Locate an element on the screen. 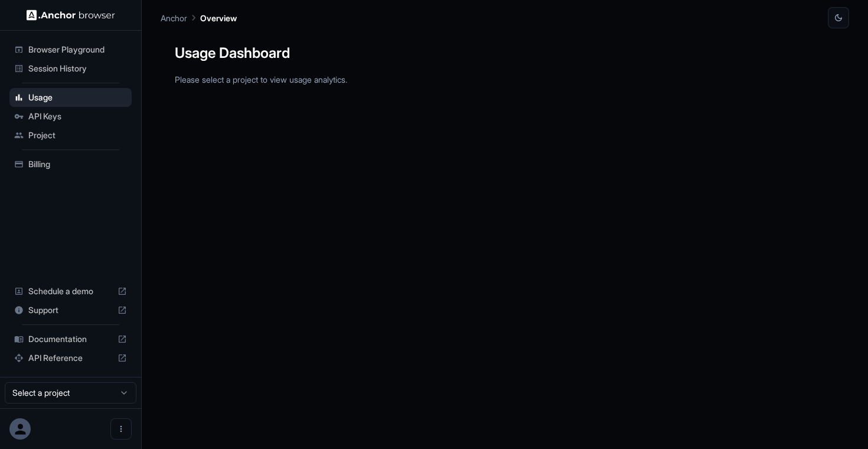 This screenshot has height=449, width=868. img: Anchor Logo is located at coordinates (71, 15).